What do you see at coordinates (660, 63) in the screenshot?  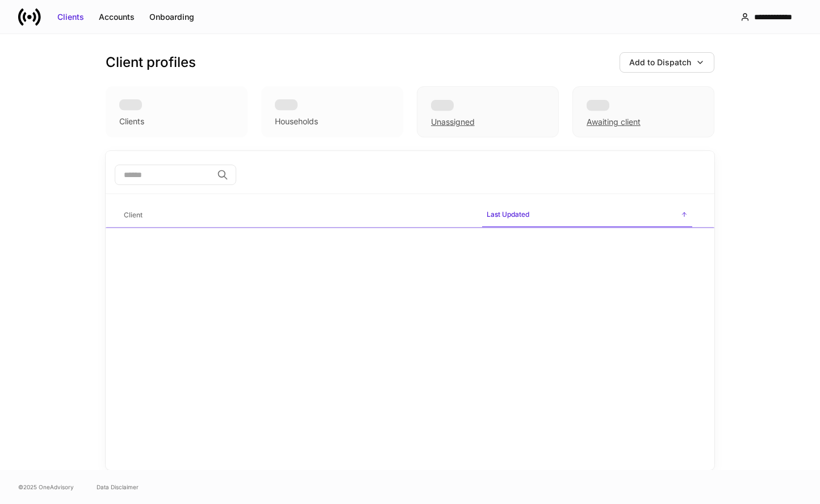 I see `div: Add to Dispatch` at bounding box center [660, 63].